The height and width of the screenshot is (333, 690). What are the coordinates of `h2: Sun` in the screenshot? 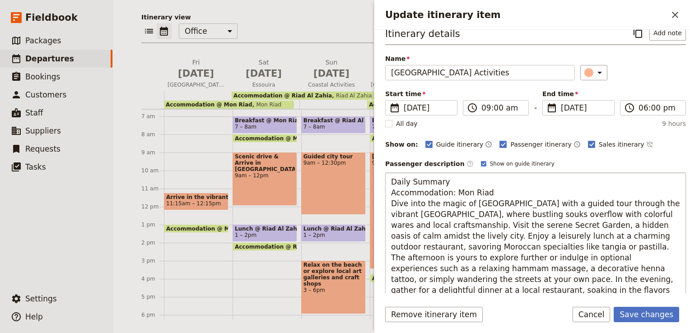 It's located at (331, 69).